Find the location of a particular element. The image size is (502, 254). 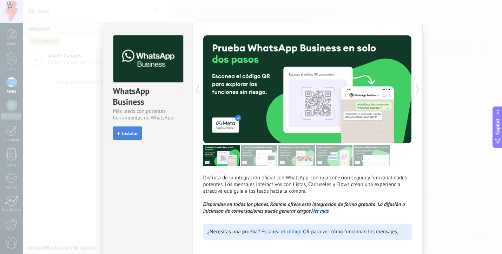

img: tour_image_cc377002d0016b7ebaeb4dbe65cb2175.png is located at coordinates (371, 155).